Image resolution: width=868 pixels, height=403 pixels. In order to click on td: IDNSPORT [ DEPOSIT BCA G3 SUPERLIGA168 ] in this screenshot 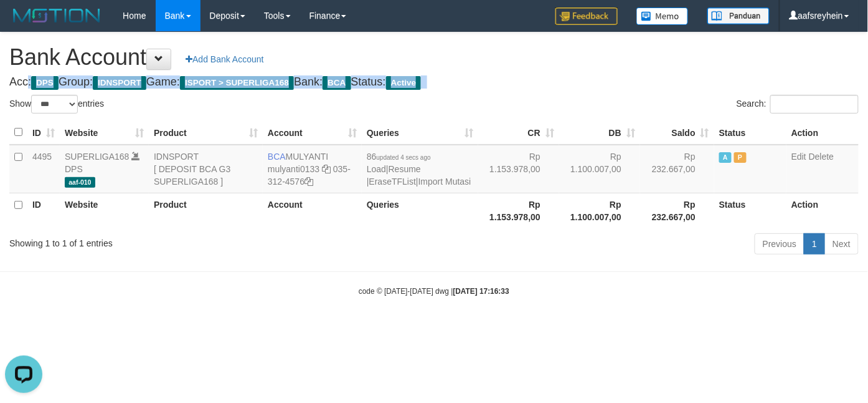, I will do `click(206, 169)`.